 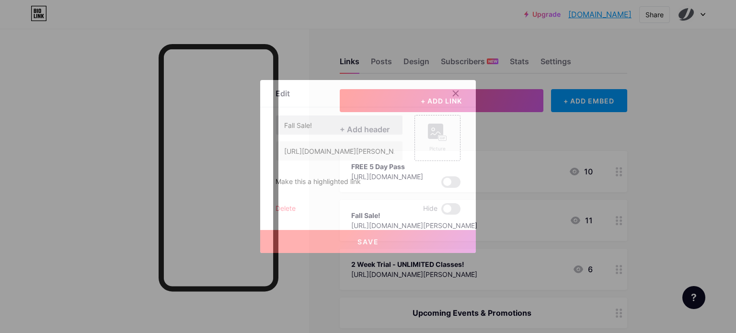 What do you see at coordinates (437, 148) in the screenshot?
I see `div: Picture` at bounding box center [437, 148].